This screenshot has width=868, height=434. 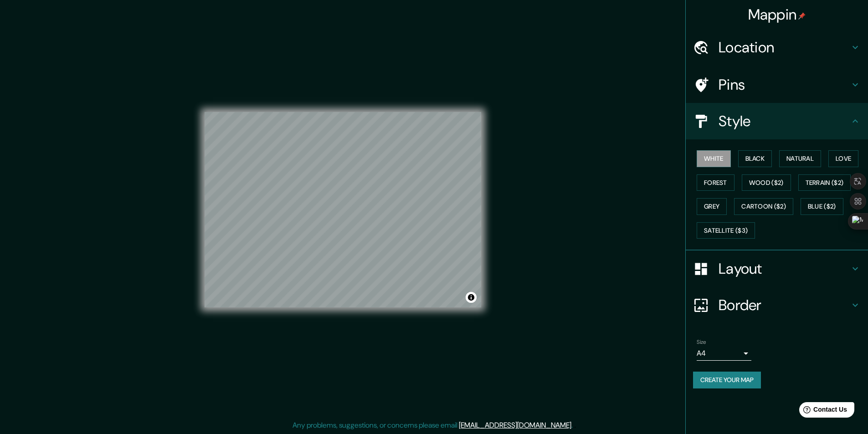 What do you see at coordinates (764, 206) in the screenshot?
I see `button: Cartoon ($2)` at bounding box center [764, 206].